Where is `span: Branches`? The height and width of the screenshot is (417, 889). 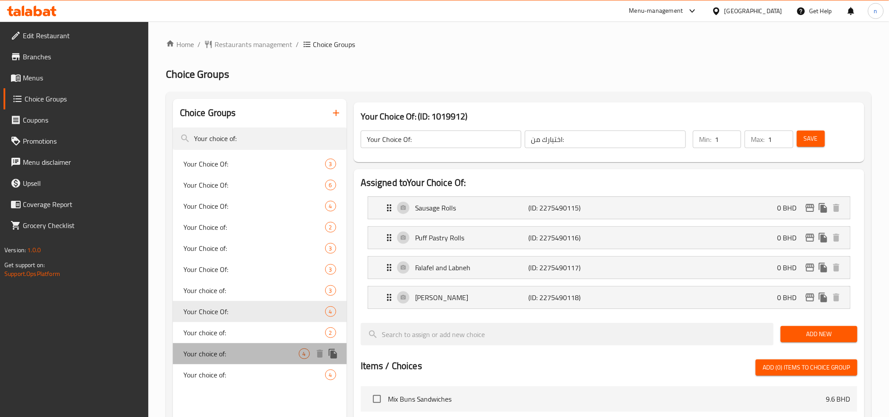
span: Branches is located at coordinates (82, 57).